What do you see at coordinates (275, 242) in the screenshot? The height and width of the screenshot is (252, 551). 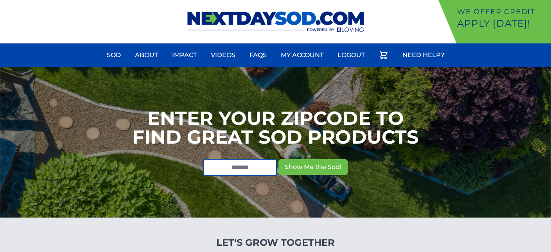 I see `h4: Let's Grow Together` at bounding box center [275, 242].